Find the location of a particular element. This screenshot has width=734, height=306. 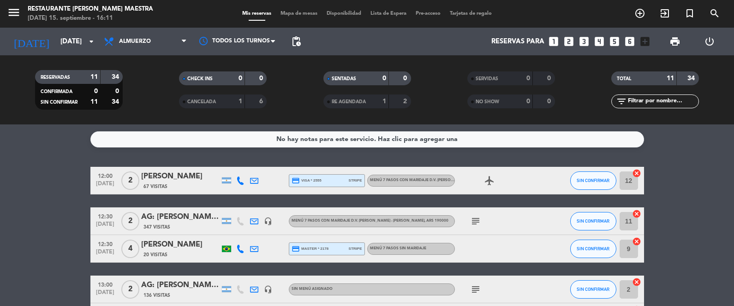

i: looks_two is located at coordinates (569, 42).